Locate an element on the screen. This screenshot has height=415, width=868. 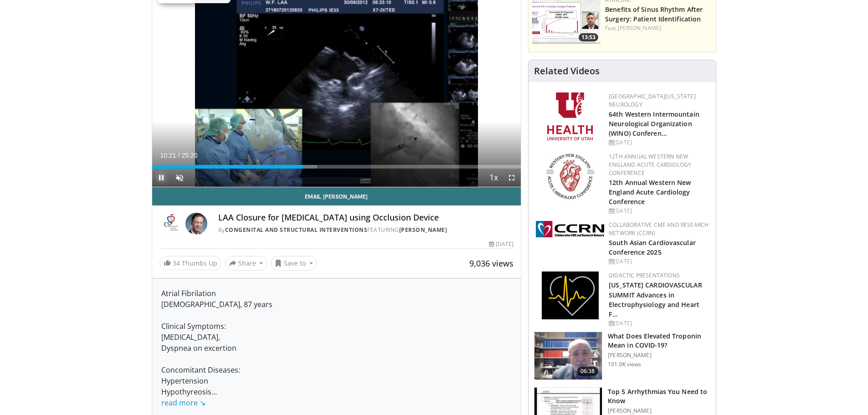
a: Congenital and Structural Interventions is located at coordinates (296, 230).